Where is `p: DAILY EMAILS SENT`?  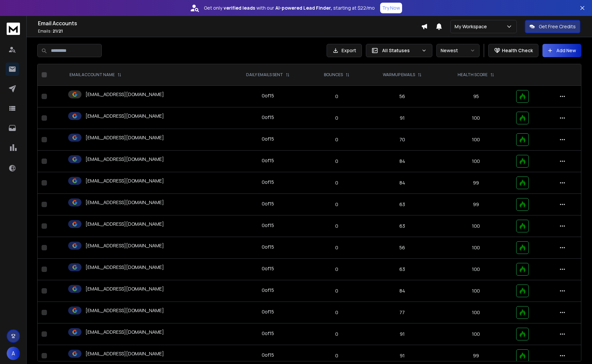
p: DAILY EMAILS SENT is located at coordinates (264, 75).